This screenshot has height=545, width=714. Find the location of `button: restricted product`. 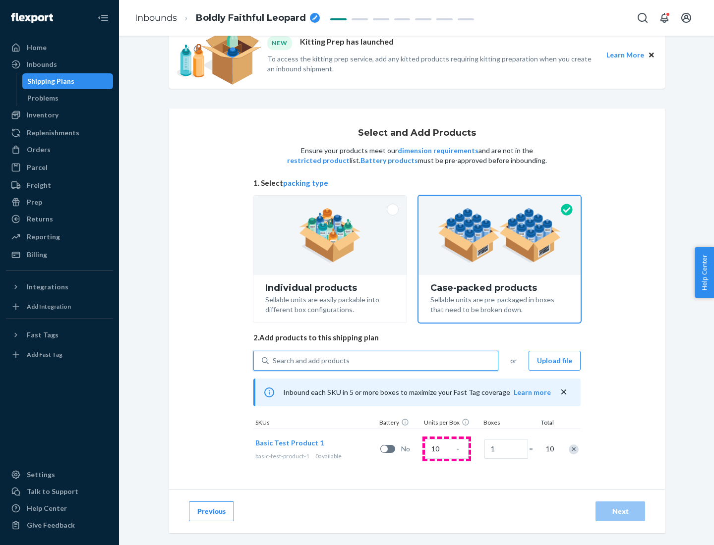

button: restricted product is located at coordinates (318, 161).